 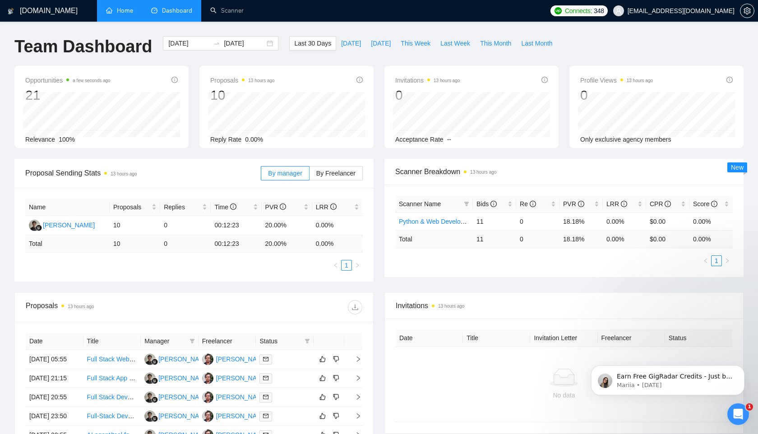 I want to click on span: Opportunities, so click(x=68, y=80).